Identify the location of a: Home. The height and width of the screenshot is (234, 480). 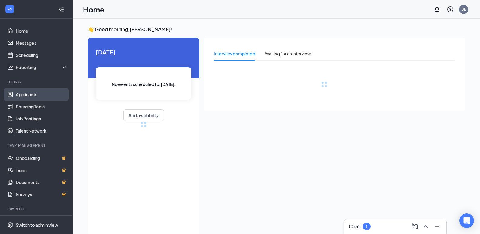
(41, 31).